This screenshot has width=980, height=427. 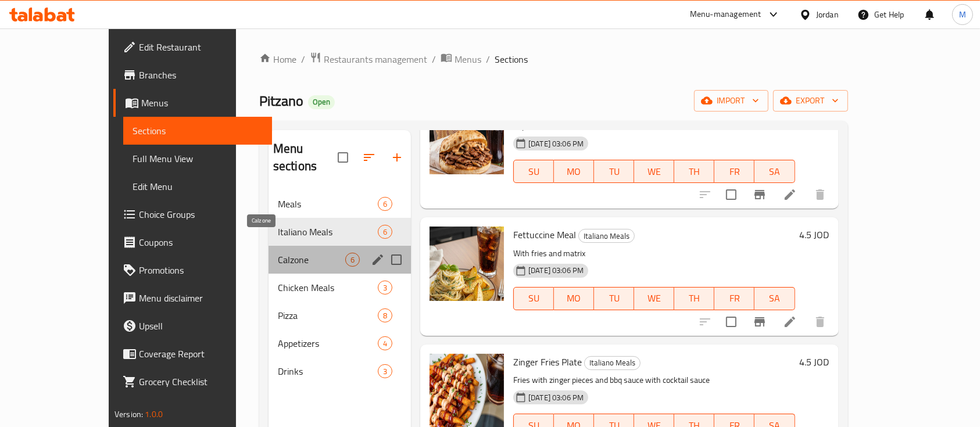 I want to click on span: Choice Groups, so click(x=201, y=214).